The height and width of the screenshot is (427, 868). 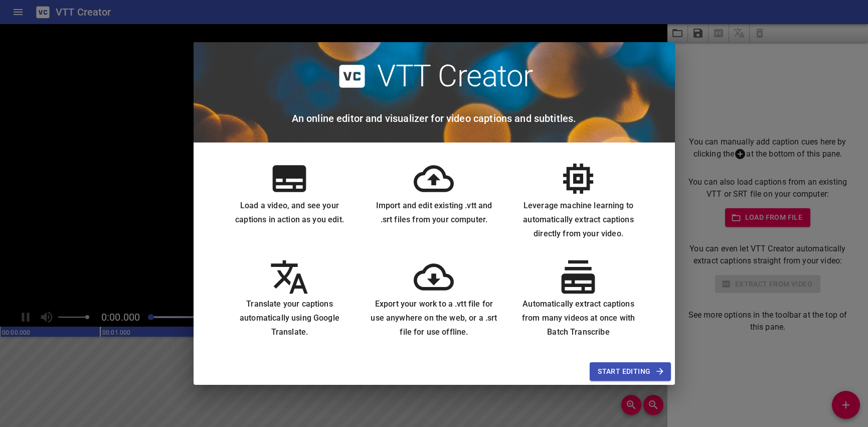 What do you see at coordinates (630, 371) in the screenshot?
I see `span: Start Editing` at bounding box center [630, 371].